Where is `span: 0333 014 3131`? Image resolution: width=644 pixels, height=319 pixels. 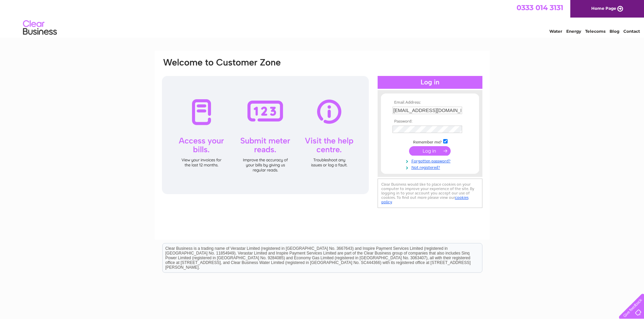 span: 0333 014 3131 is located at coordinates (540, 7).